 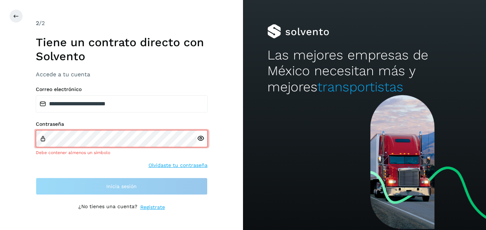 What do you see at coordinates (122, 124) in the screenshot?
I see `label: Contraseña` at bounding box center [122, 124].